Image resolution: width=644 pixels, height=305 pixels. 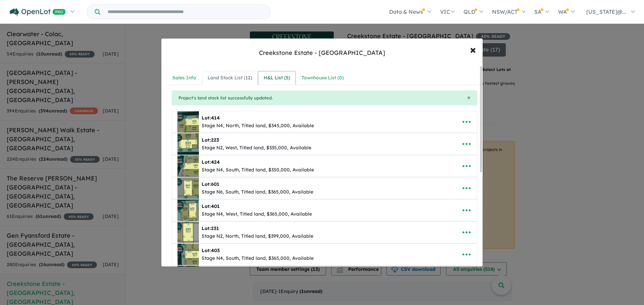 What do you see at coordinates (185, 12) in the screenshot?
I see `input: Try estate name, suburb, builder or developer` at bounding box center [185, 12].